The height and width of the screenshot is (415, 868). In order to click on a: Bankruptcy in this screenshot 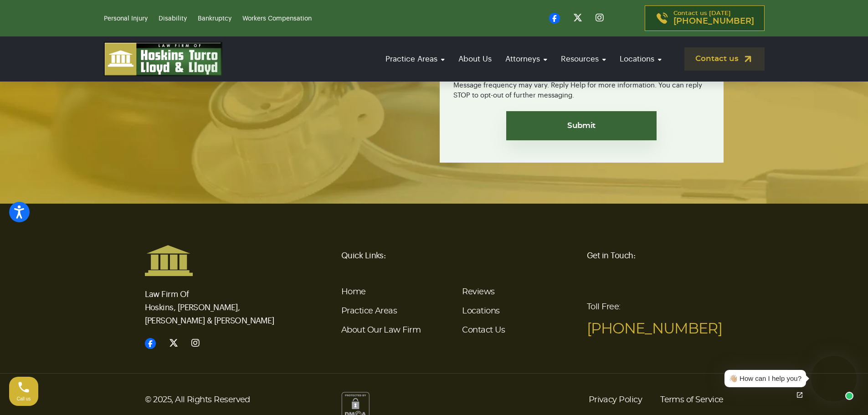, I will do `click(215, 19)`.